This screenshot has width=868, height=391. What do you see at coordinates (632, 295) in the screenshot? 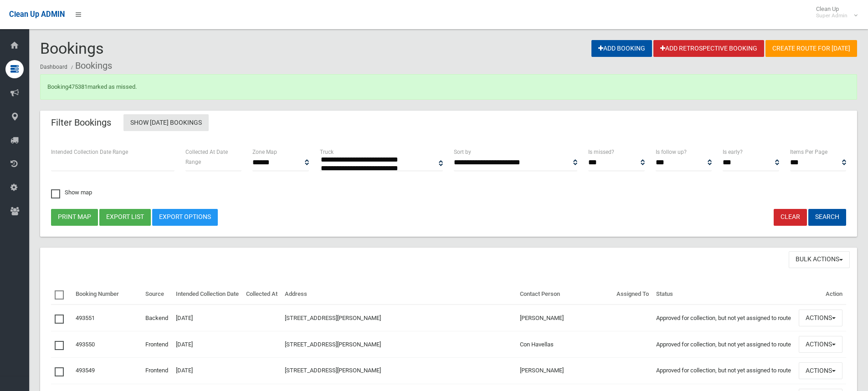
I see `th: Assigned To` at bounding box center [632, 295].